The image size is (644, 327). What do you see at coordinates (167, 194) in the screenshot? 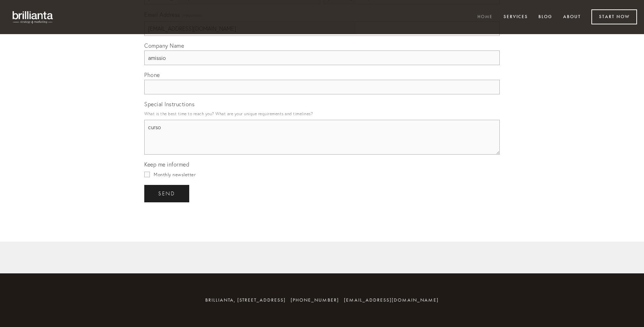
I see `button: sendsend` at bounding box center [167, 194].